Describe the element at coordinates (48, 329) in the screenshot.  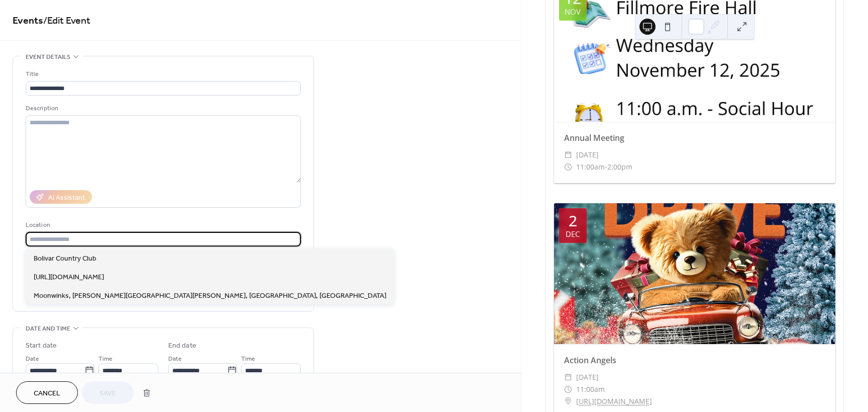
I see `span: Date and time` at that location.